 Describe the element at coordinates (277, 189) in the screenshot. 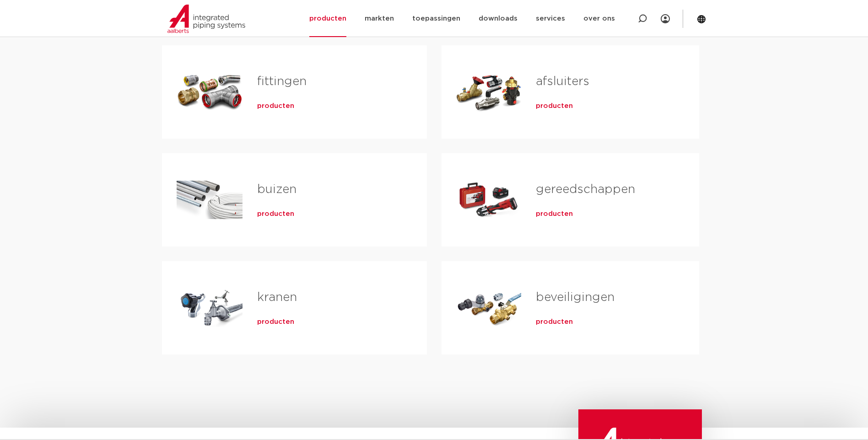

I see `a: buizen` at that location.